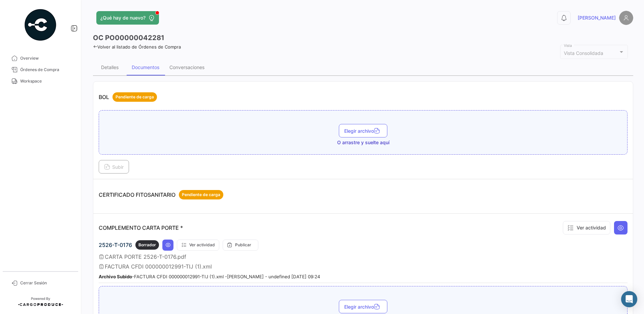 Image resolution: width=644 pixels, height=314 pixels. Describe the element at coordinates (187, 67) in the screenshot. I see `div: Conversaciones` at that location.